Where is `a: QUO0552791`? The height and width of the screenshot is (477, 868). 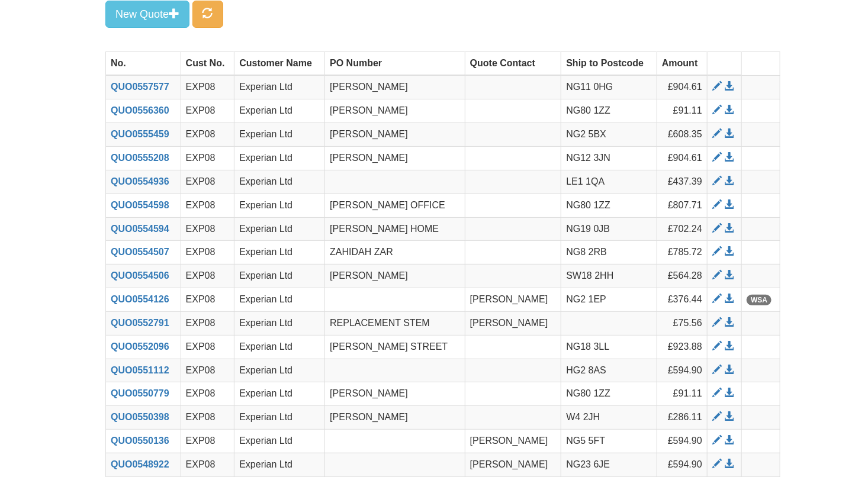 a: QUO0552791 is located at coordinates (140, 322).